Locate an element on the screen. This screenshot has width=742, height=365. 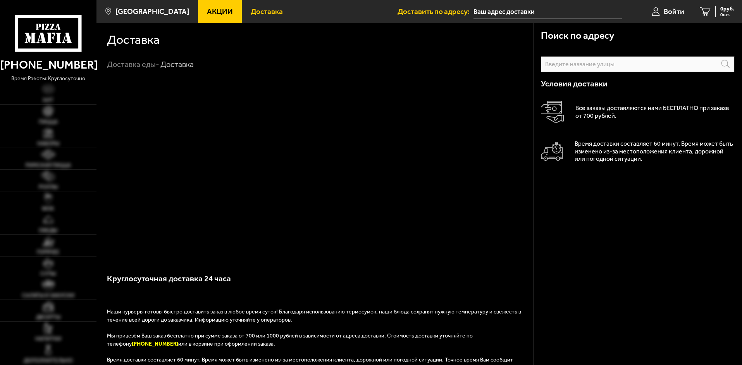
span: 0 шт. is located at coordinates (727, 15).